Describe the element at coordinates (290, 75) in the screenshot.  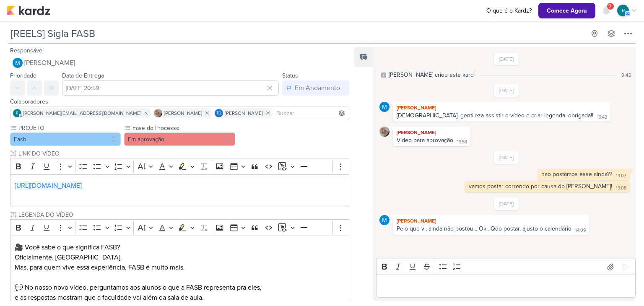
I see `label: Status` at that location.